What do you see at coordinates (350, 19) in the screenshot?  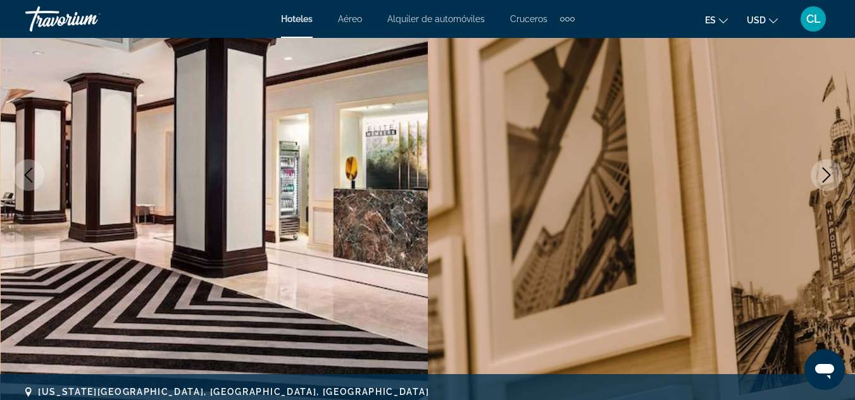 I see `a: Aéreo` at bounding box center [350, 19].